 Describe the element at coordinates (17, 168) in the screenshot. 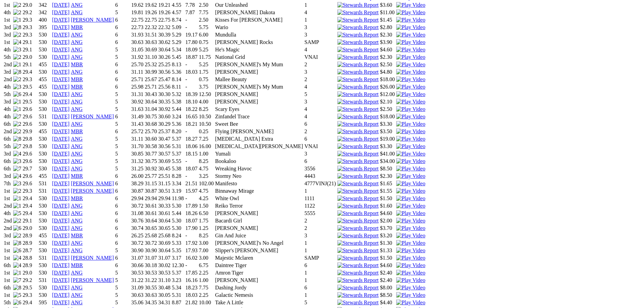

I see `img: 7` at that location.